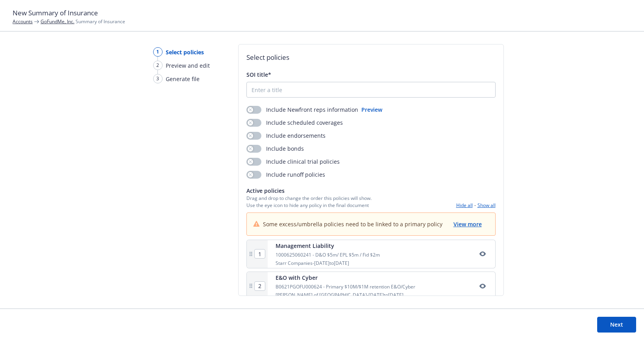 Image resolution: width=644 pixels, height=340 pixels. Describe the element at coordinates (464, 205) in the screenshot. I see `button: Hide all` at that location.